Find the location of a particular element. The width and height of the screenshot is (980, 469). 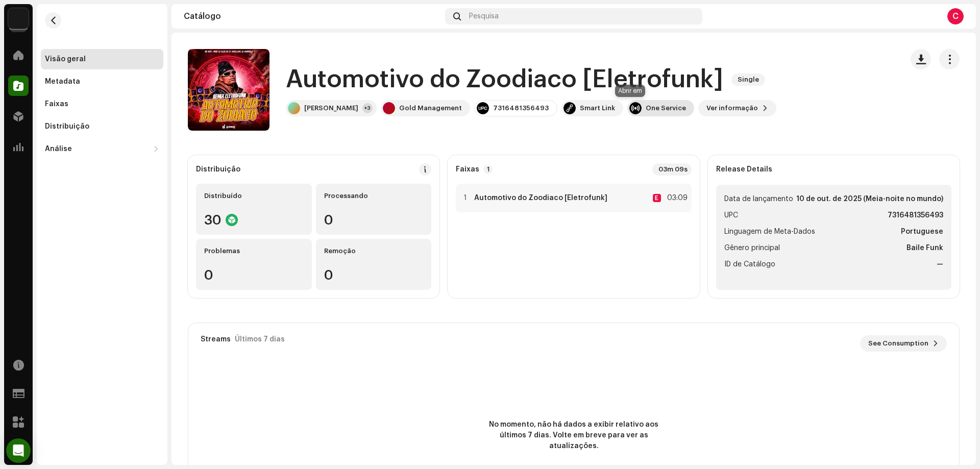

div: C is located at coordinates (955, 17).